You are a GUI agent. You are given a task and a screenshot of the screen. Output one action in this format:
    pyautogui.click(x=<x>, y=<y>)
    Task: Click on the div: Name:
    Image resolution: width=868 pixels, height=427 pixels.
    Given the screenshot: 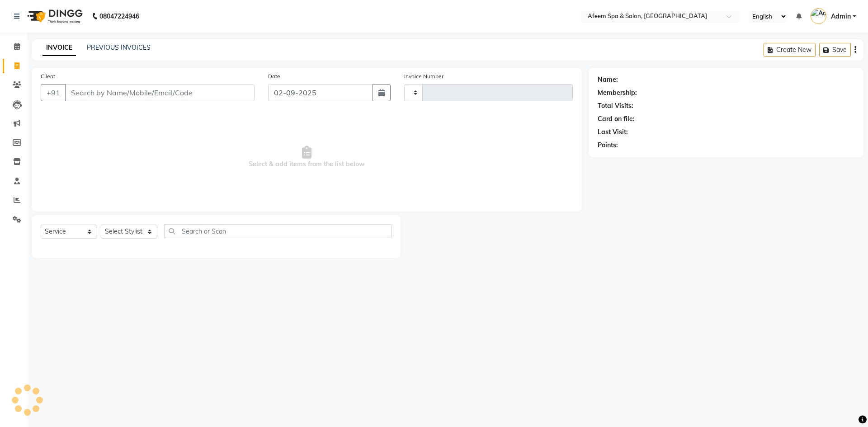 What is the action you would take?
    pyautogui.click(x=607, y=80)
    